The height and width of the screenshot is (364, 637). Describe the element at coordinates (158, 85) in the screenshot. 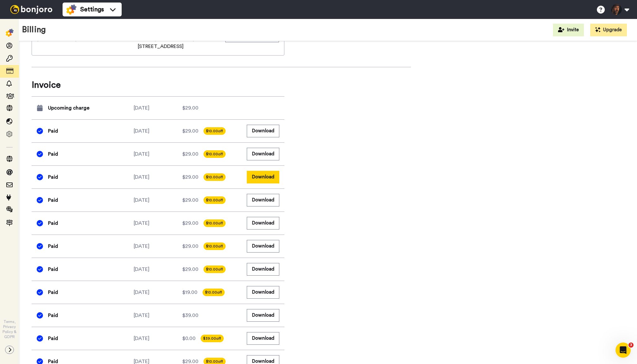

I see `span: Invoice` at that location.